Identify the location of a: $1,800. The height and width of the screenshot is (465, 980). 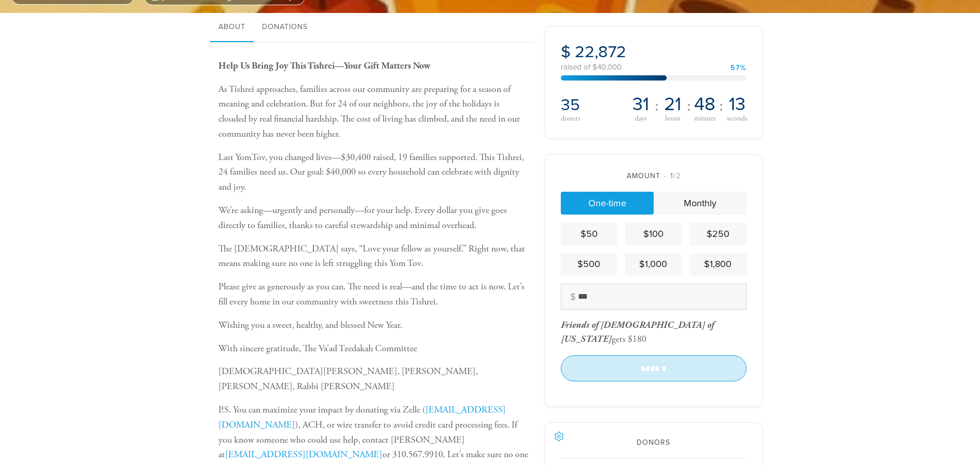
(718, 264).